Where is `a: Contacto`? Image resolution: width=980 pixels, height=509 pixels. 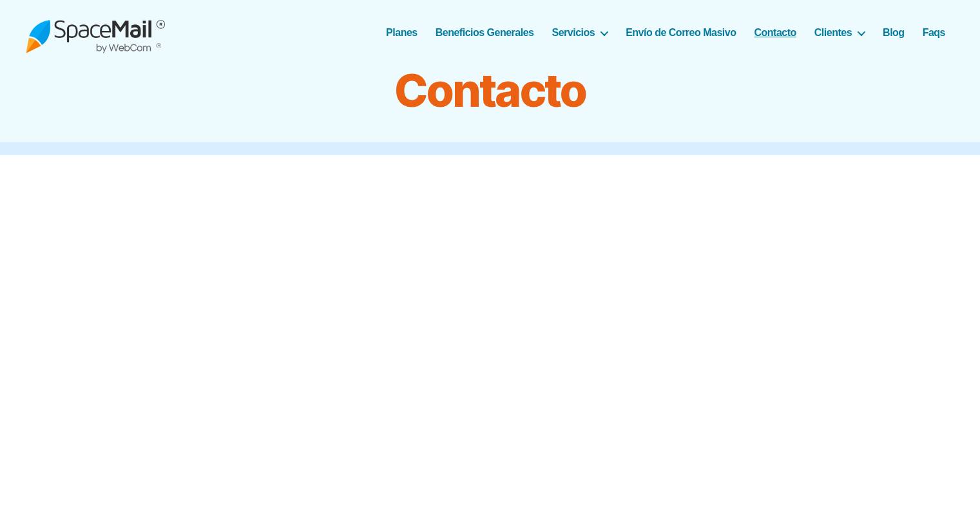
a: Contacto is located at coordinates (775, 33).